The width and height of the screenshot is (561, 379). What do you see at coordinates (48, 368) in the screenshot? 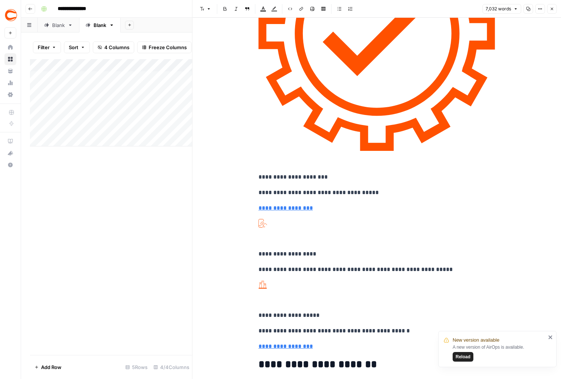
I see `button: Add Row` at bounding box center [48, 368].